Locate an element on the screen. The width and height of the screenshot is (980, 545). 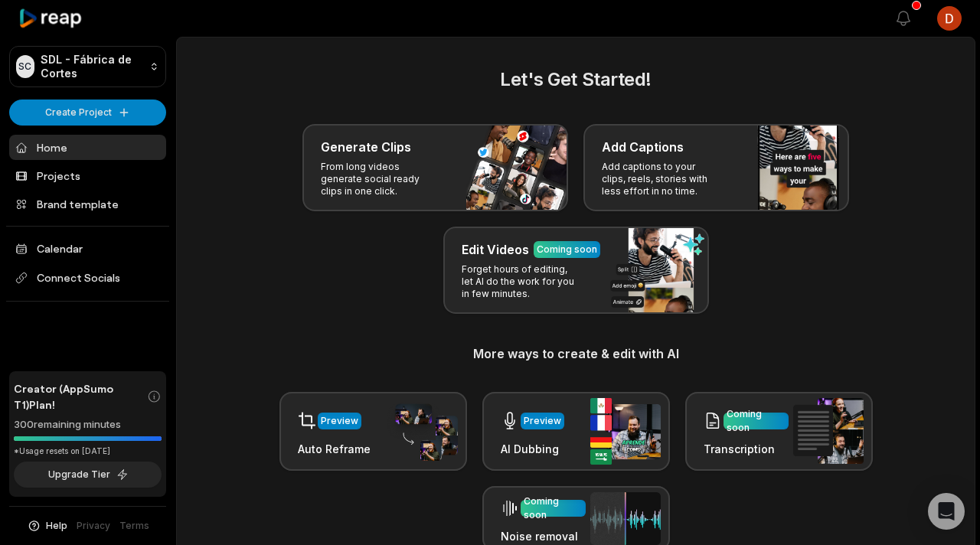
h3: Add Captions is located at coordinates (643, 147).